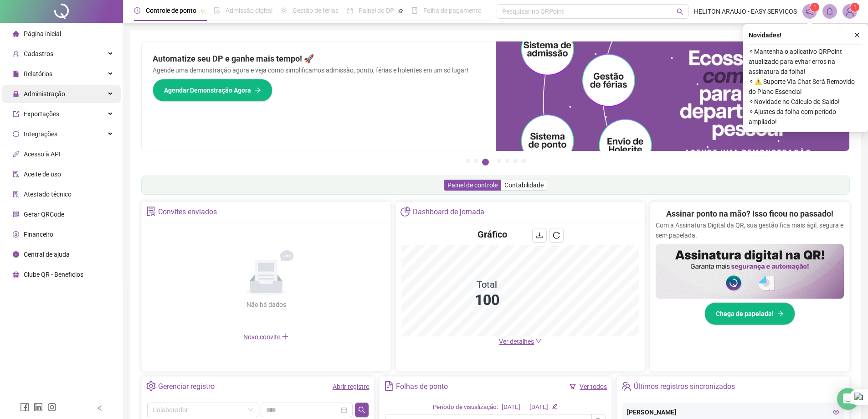 The height and width of the screenshot is (419, 868). Describe the element at coordinates (350, 10) in the screenshot. I see `span: dashboard` at that location.